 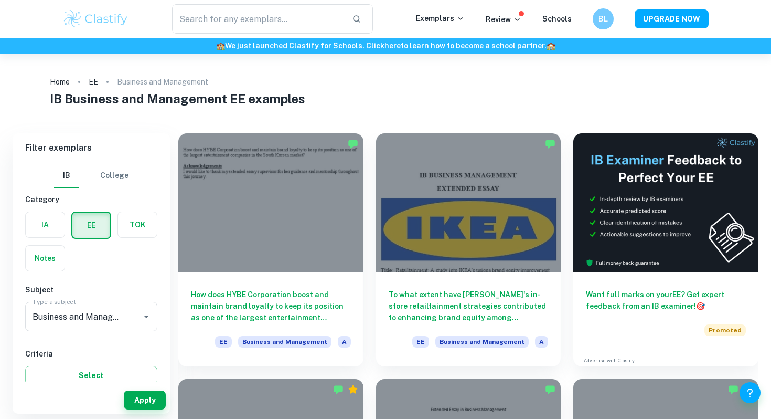 I want to click on p: Business and Management, so click(x=163, y=82).